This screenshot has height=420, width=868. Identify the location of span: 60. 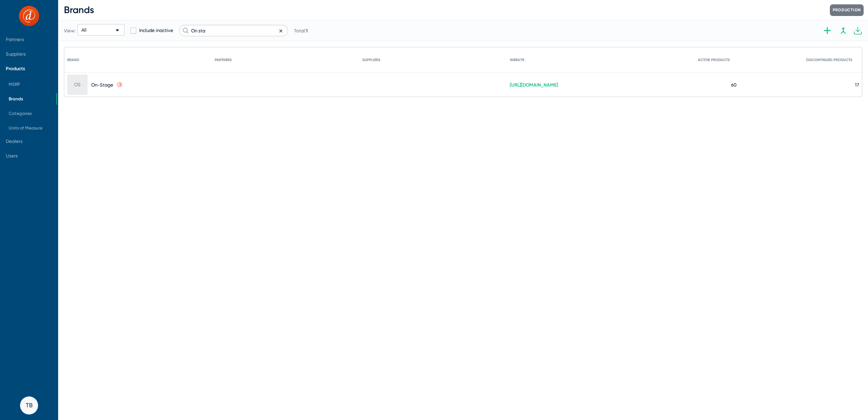
(733, 85).